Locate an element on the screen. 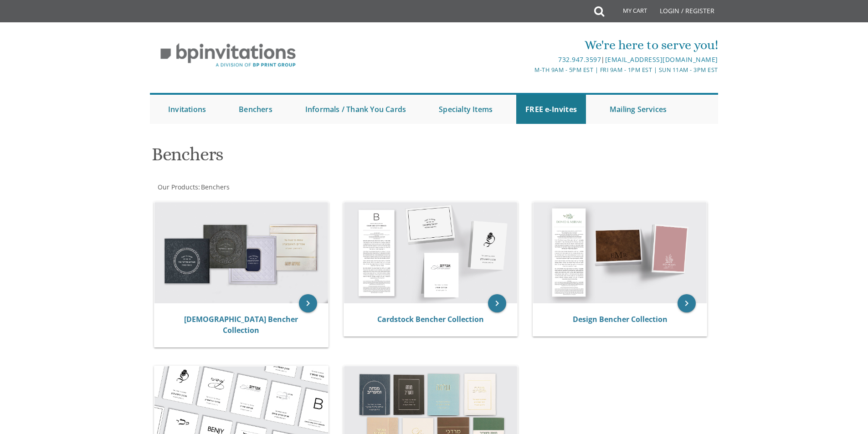  a: Judaica Bencher Collection is located at coordinates (241, 252).